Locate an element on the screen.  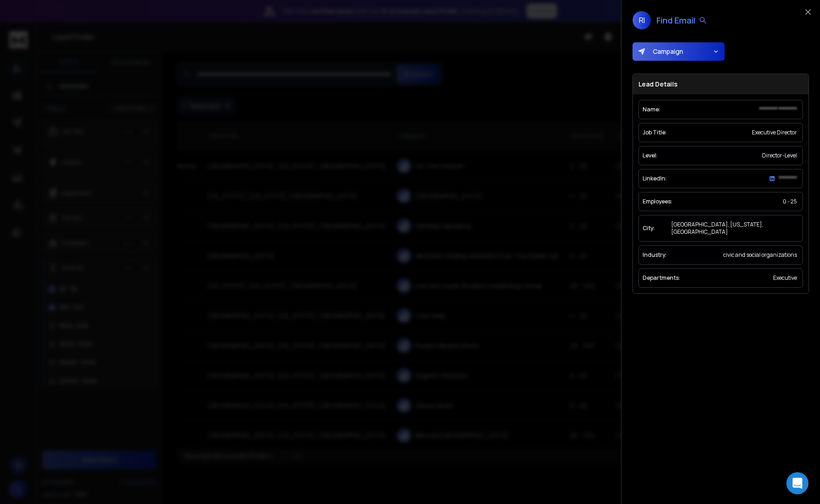
span: RI is located at coordinates (642, 20).